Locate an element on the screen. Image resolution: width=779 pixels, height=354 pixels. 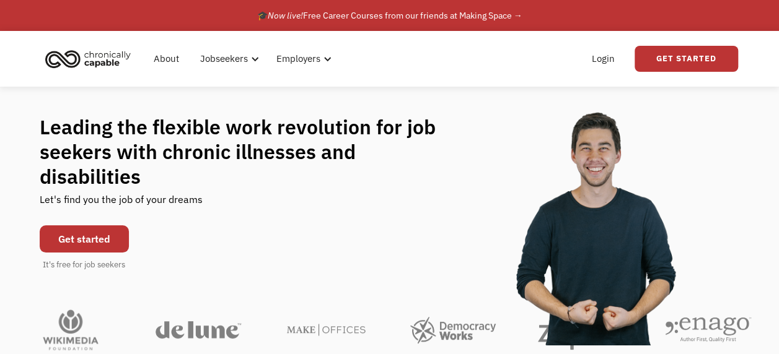
img: Chronically Capable logo is located at coordinates (88, 59).